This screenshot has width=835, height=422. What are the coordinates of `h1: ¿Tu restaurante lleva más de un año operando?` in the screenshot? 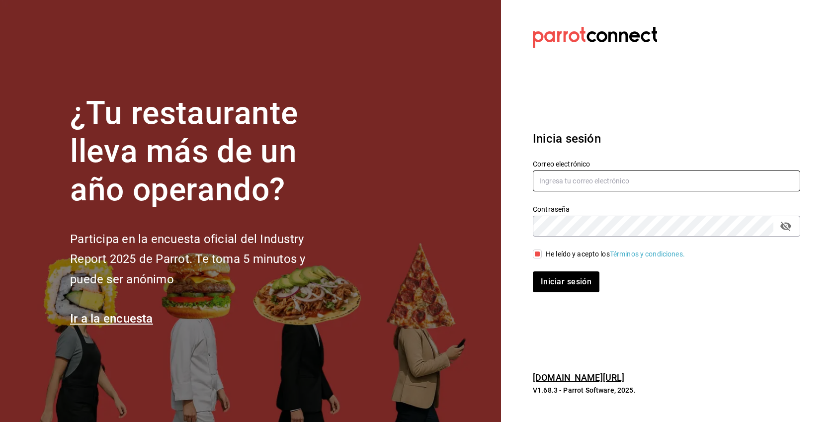 It's located at (204, 152).